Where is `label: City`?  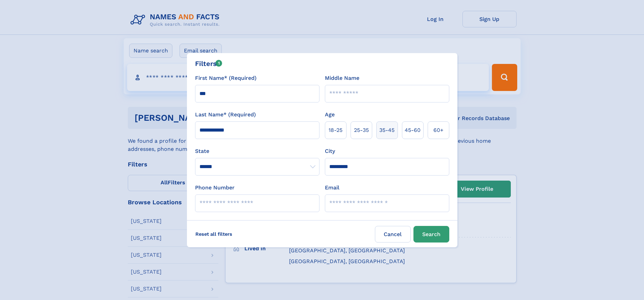
label: City is located at coordinates (330, 152).